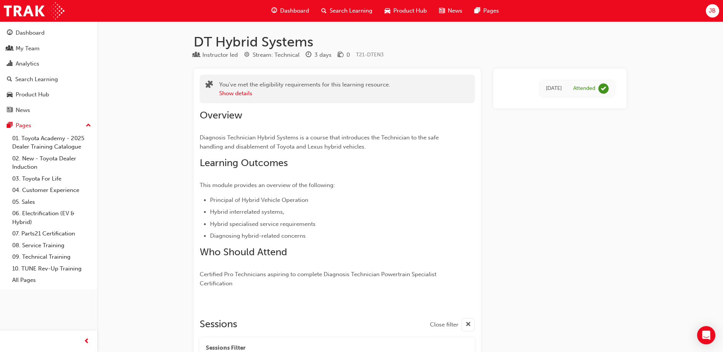  I want to click on div: Pages, so click(23, 125).